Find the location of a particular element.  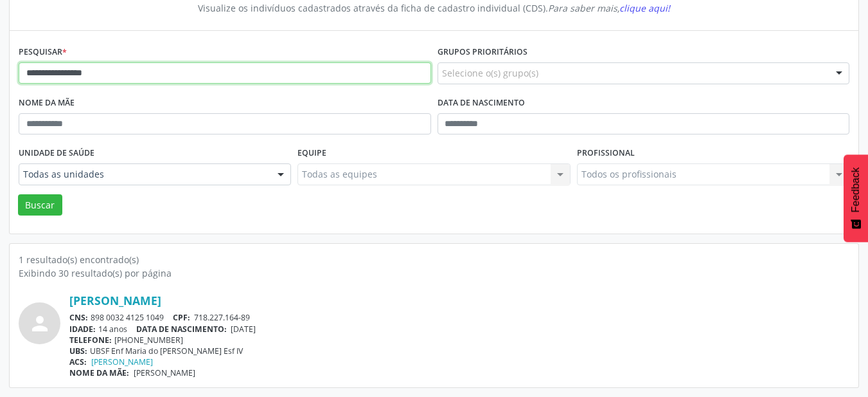

label: Data de nascimento is located at coordinates (481, 103).